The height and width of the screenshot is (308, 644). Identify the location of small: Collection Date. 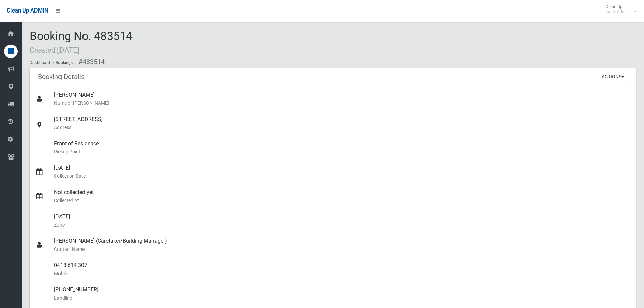
(342, 176).